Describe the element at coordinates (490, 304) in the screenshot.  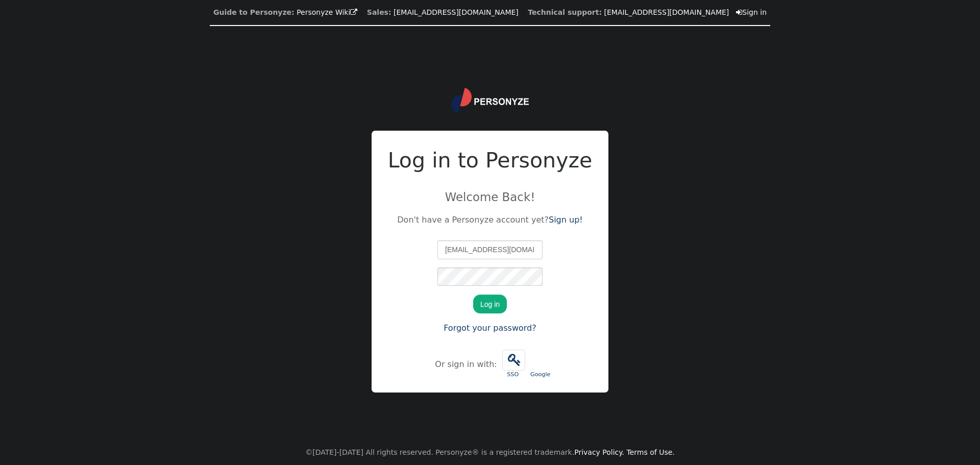
I see `button: Log in` at that location.